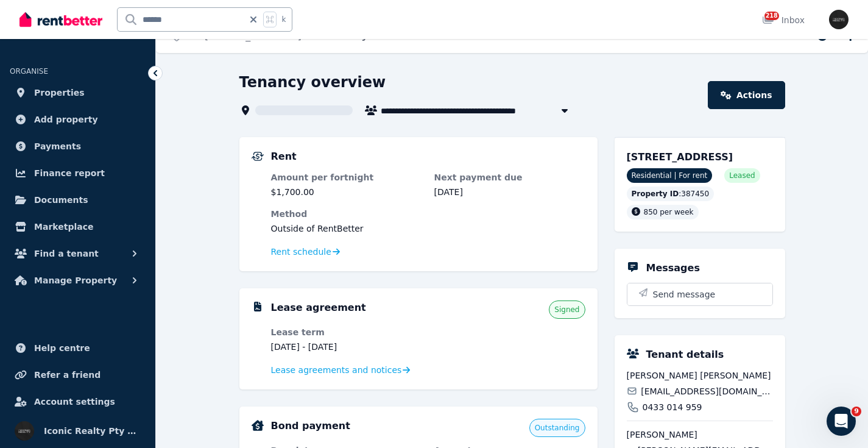 This screenshot has width=868, height=448. Describe the element at coordinates (77, 401) in the screenshot. I see `a: Account settings` at that location.